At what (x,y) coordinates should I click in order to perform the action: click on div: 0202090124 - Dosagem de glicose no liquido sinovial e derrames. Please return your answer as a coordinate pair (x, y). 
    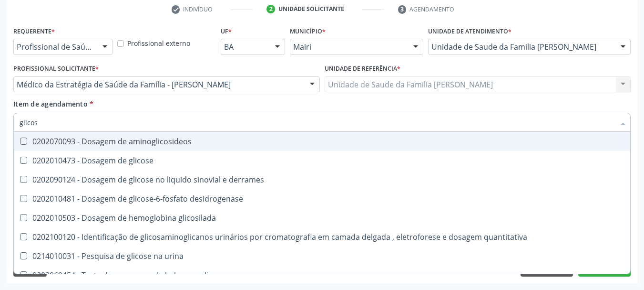
    Looking at the image, I should click on (322, 179).